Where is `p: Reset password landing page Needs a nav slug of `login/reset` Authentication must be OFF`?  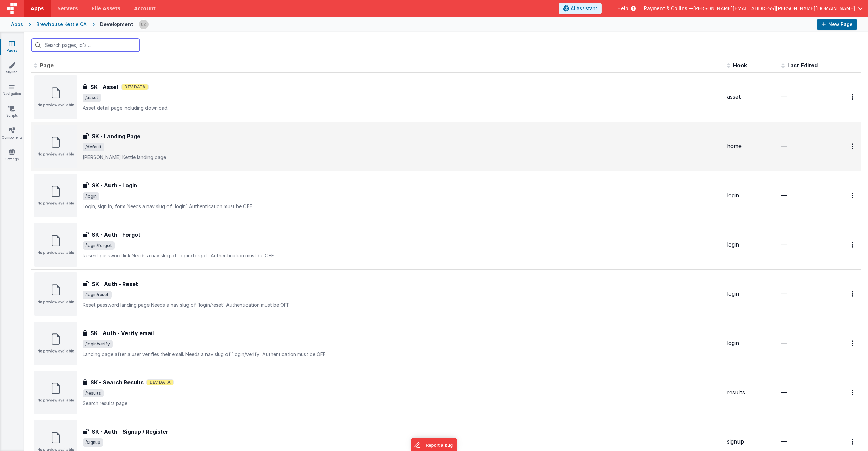
p: Reset password landing page Needs a nav slug of `login/reset` Authentication must be OFF is located at coordinates (402, 305).